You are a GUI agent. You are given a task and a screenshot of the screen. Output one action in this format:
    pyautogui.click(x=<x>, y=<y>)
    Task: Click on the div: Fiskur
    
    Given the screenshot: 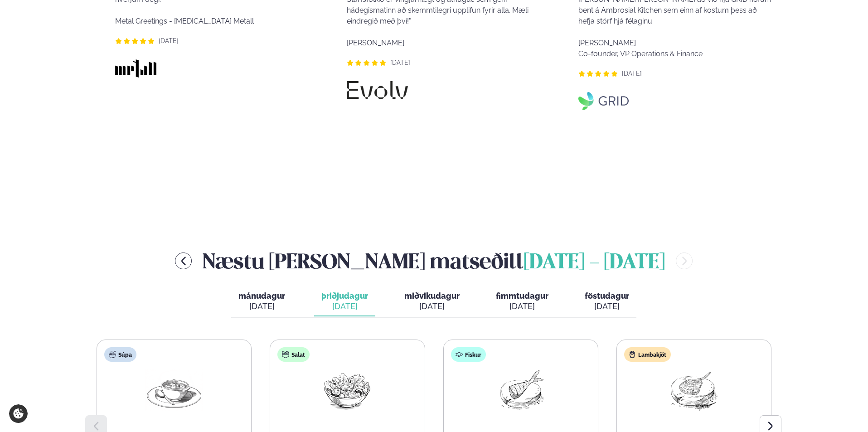 What is the action you would take?
    pyautogui.click(x=469, y=354)
    